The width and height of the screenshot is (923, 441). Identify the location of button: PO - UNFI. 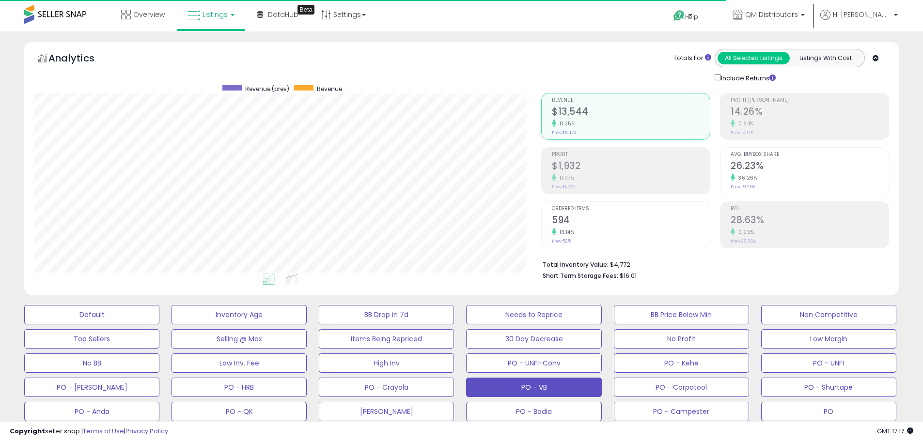
(828, 363).